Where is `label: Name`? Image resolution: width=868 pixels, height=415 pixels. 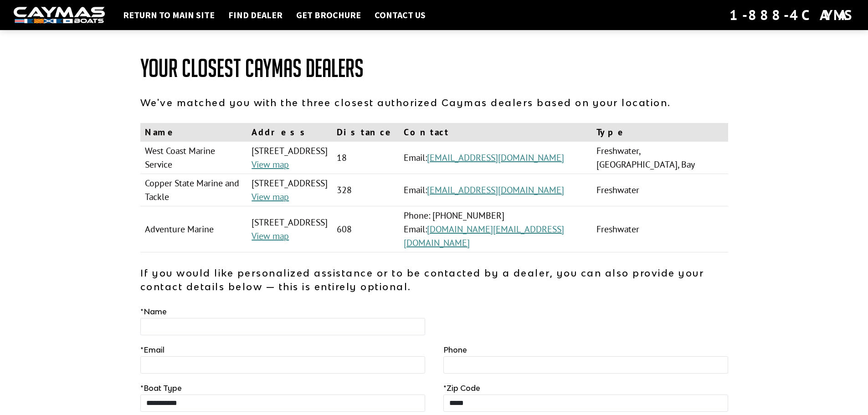
label: Name is located at coordinates (154, 311).